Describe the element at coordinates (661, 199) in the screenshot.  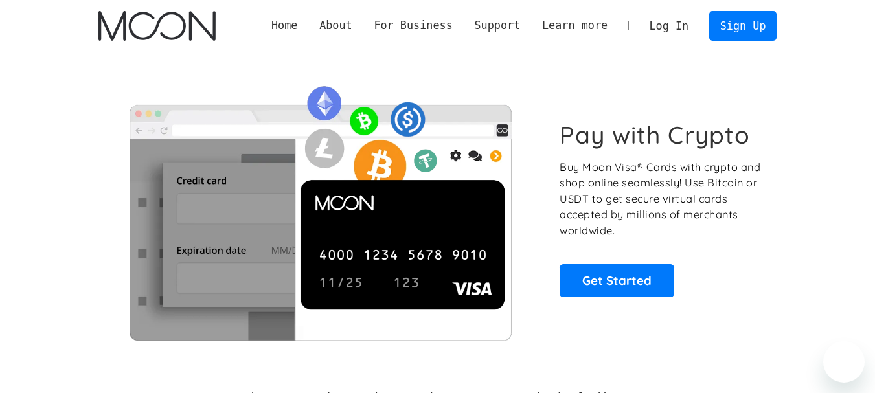
I see `p: Buy Moon Visa® Cards with crypto and shop online seamlessly! Use Bitcoin or USDT to get secure vi...` at that location.